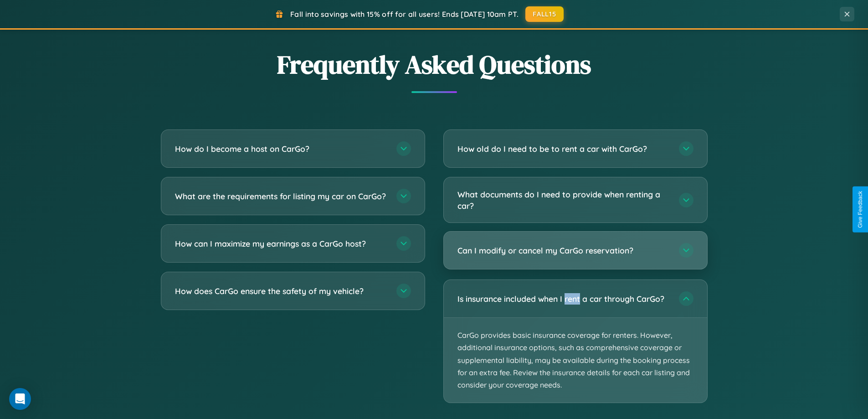  Describe the element at coordinates (544, 14) in the screenshot. I see `button: FALL15` at that location.